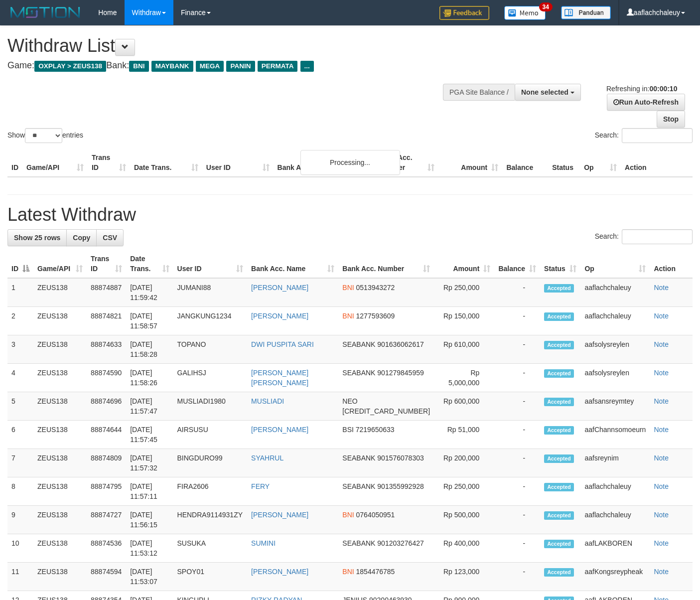 This screenshot has width=700, height=600. What do you see at coordinates (464, 349) in the screenshot?
I see `td: Rp 610,000` at bounding box center [464, 349].